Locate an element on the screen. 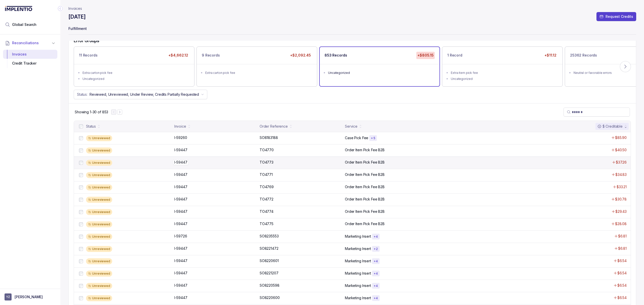  span: Reconciliations is located at coordinates (25, 43).